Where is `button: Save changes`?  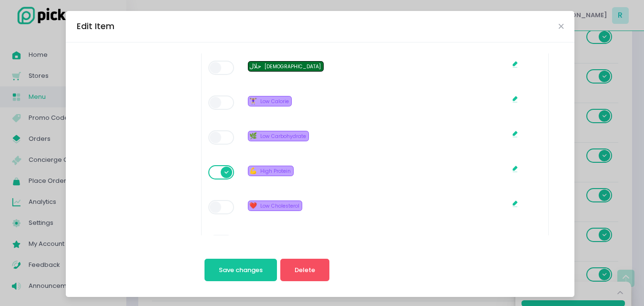
button: Save changes is located at coordinates (240, 271).